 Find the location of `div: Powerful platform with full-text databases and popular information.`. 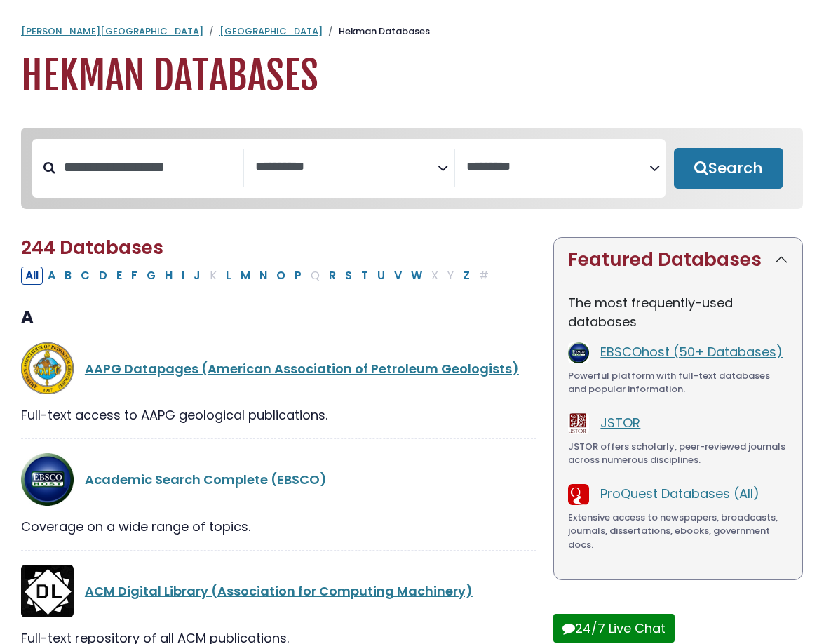

div: Powerful platform with full-text databases and popular information. is located at coordinates (678, 382).